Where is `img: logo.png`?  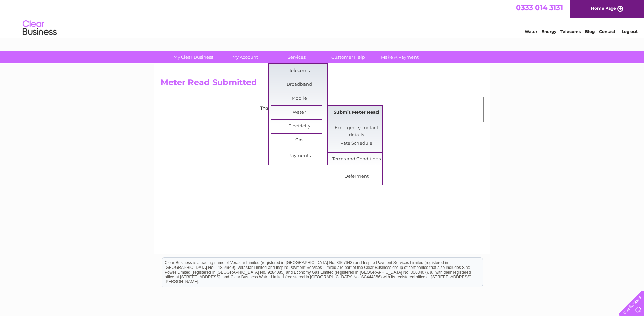
img: logo.png is located at coordinates (40, 28).